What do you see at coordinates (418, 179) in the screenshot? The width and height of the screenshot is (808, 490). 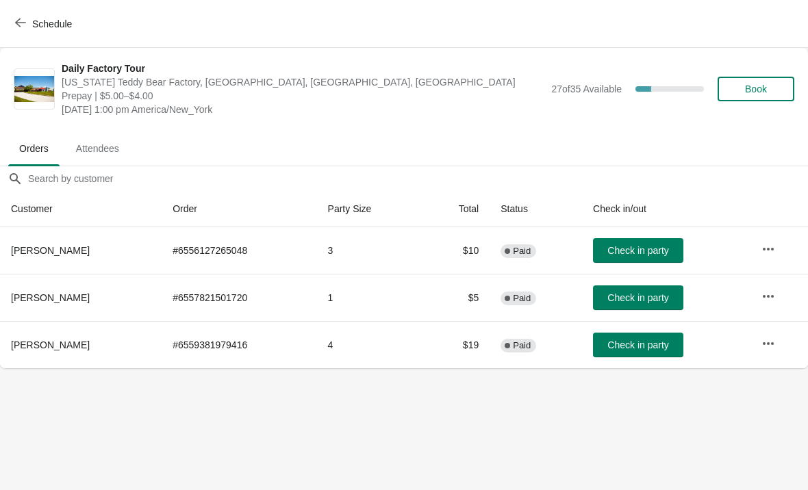 I see `input: Search by customer` at bounding box center [418, 179].